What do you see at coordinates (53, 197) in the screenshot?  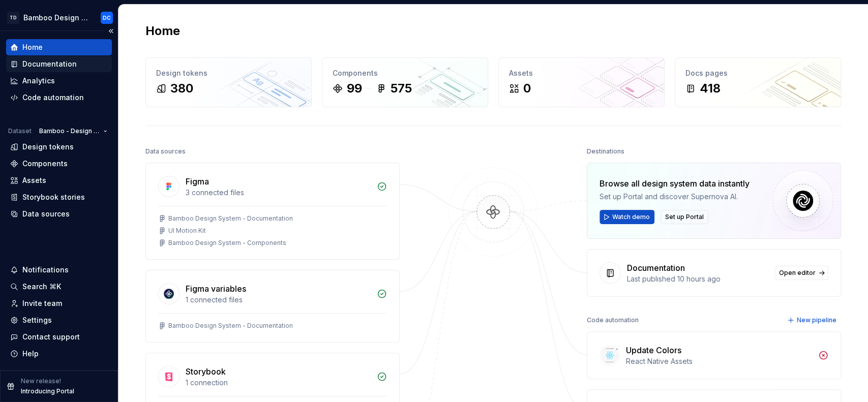 I see `div: Storybook stories` at bounding box center [53, 197].